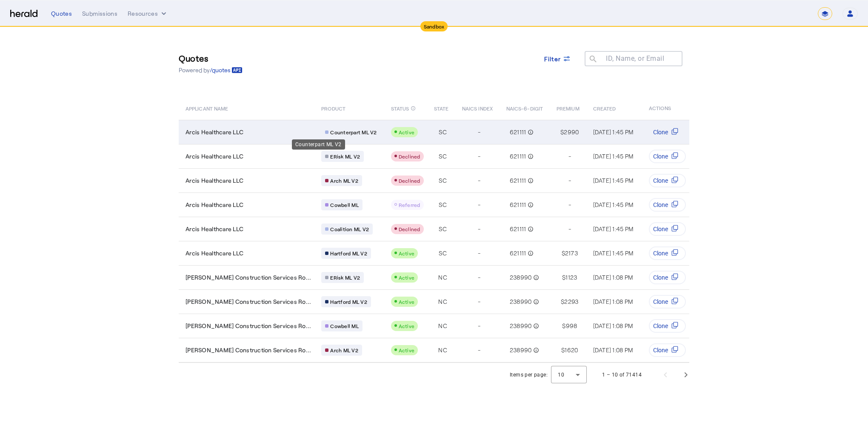  I want to click on button: Filter, so click(558, 59).